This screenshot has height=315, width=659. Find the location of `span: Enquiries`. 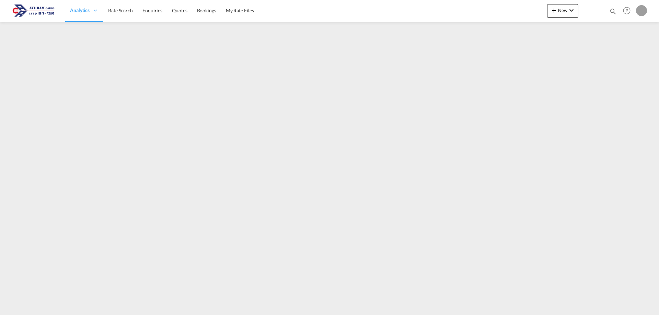

span: Enquiries is located at coordinates (152, 10).